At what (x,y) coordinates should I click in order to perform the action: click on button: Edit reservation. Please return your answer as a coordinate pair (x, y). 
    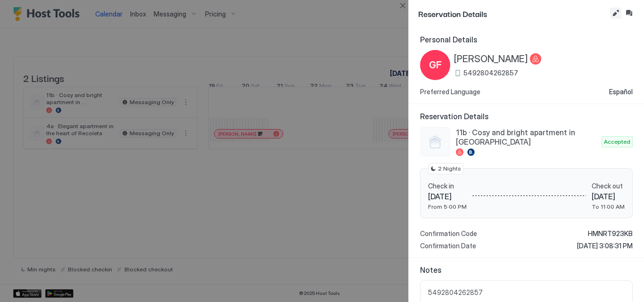
    Looking at the image, I should click on (615, 13).